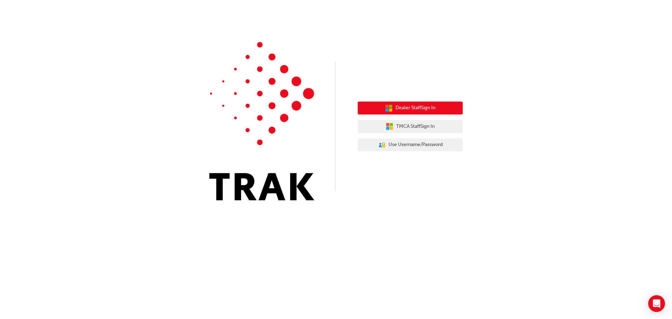  Describe the element at coordinates (415, 126) in the screenshot. I see `span: TMCA Staff Sign In` at that location.